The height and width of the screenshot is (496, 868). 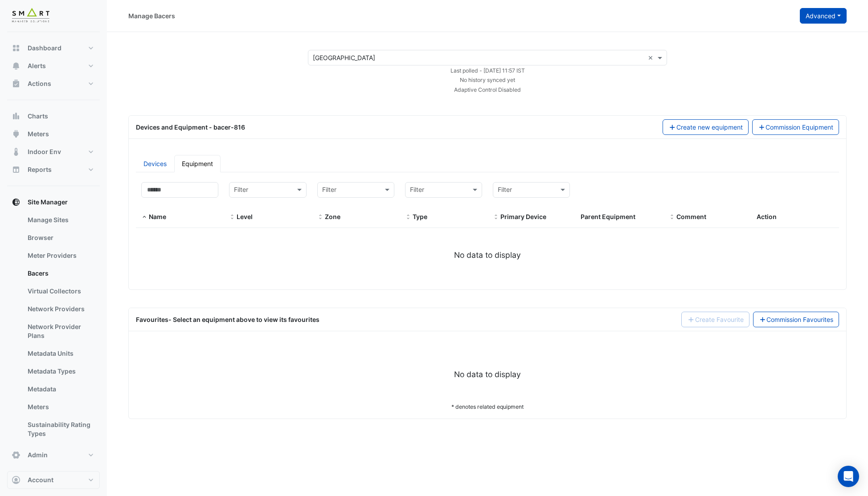 What do you see at coordinates (60, 389) in the screenshot?
I see `a: Metadata` at bounding box center [60, 389].